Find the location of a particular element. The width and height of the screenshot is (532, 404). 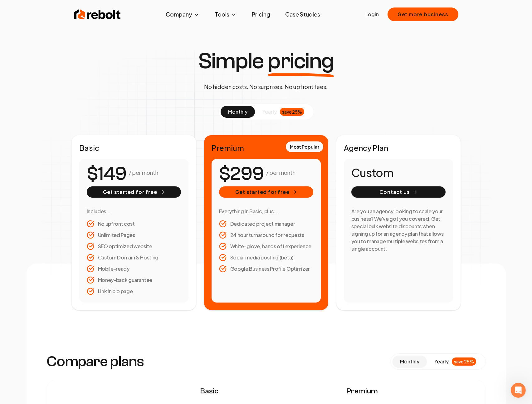

li: Google Business Profile Optimizer is located at coordinates (266, 269).